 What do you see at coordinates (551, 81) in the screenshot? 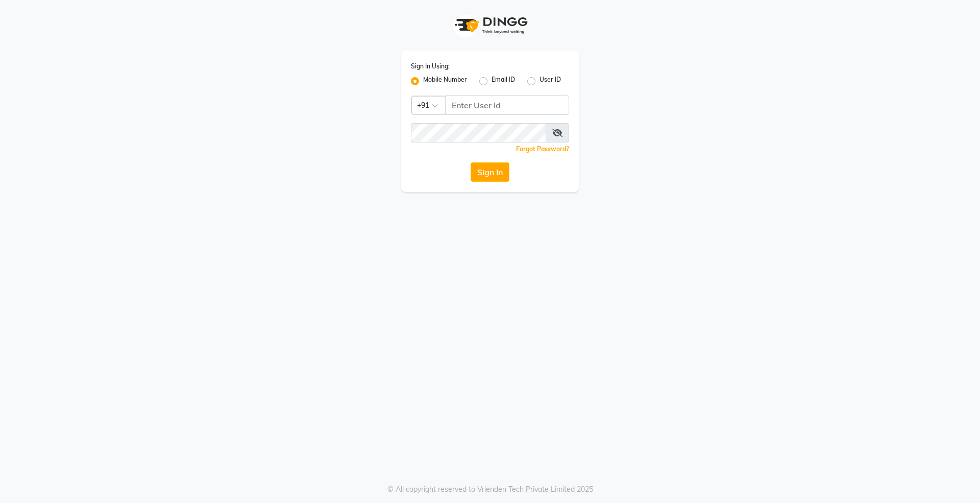
I see `label: User ID` at bounding box center [551, 81].